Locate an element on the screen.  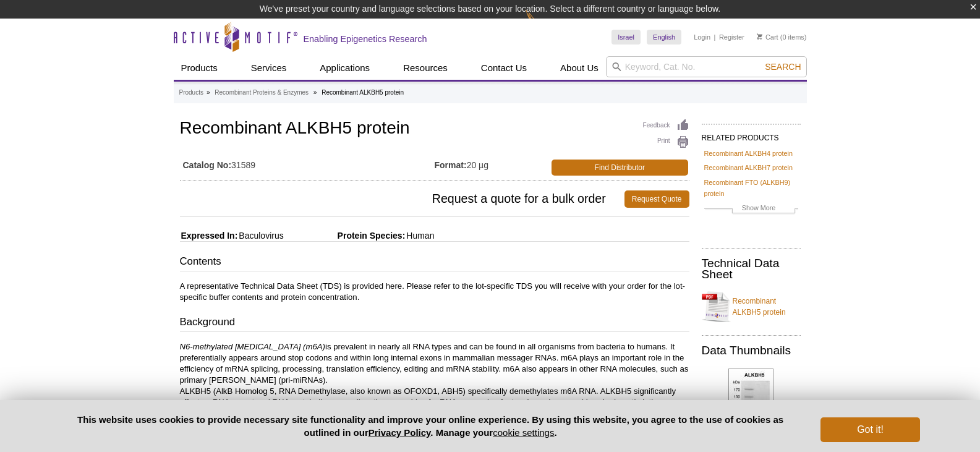
span: Baculovirus is located at coordinates (260, 236).